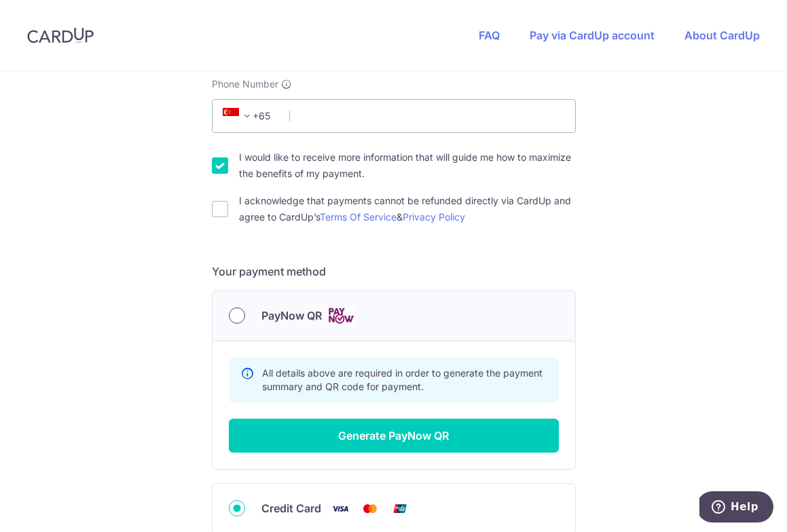 The image size is (787, 532). I want to click on a: Privacy Policy, so click(434, 217).